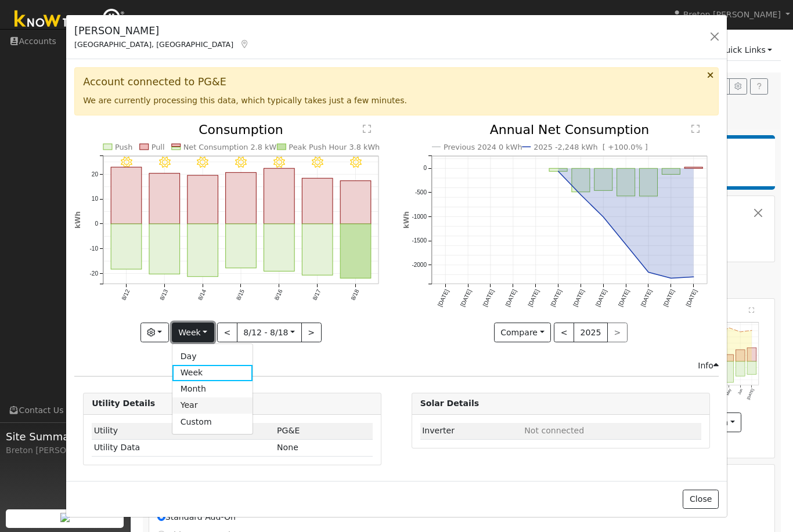  Describe the element at coordinates (288, 430) in the screenshot. I see `span: ID: 17200591, authorized: 08/20/25` at that location.